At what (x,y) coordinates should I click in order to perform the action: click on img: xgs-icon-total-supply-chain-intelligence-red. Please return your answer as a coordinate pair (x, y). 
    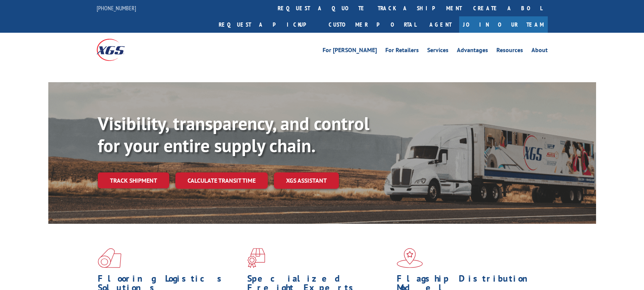
    Looking at the image, I should click on (110, 258).